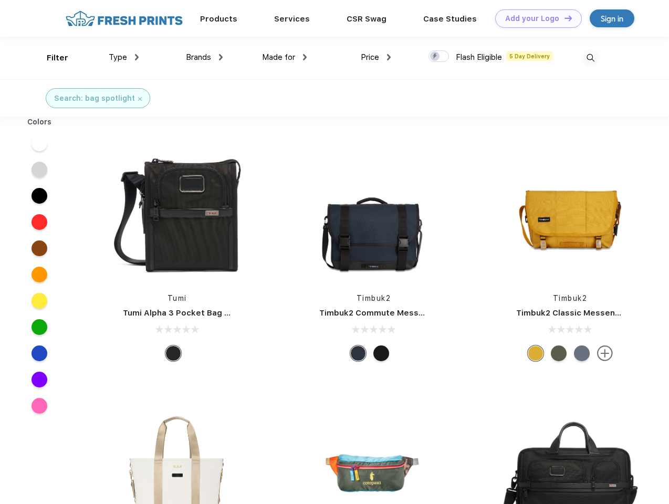 The image size is (669, 504). Describe the element at coordinates (358, 353) in the screenshot. I see `div: Eco Nautical` at that location.